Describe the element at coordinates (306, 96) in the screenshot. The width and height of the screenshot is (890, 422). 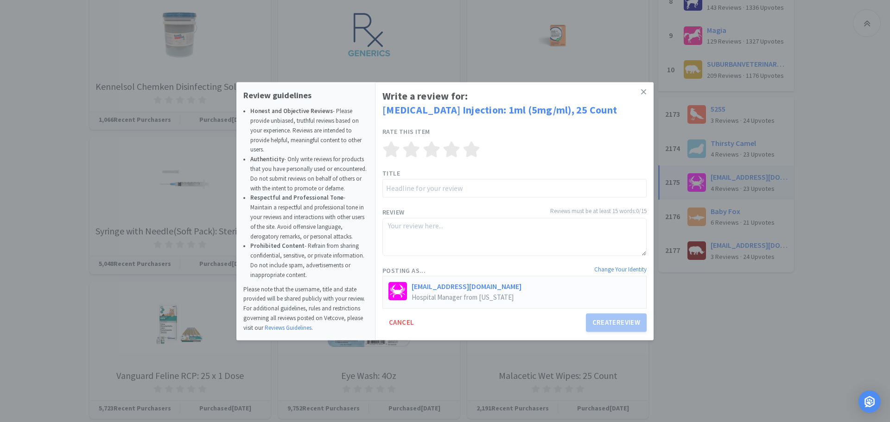
I see `p: Review guidelines` at that location.